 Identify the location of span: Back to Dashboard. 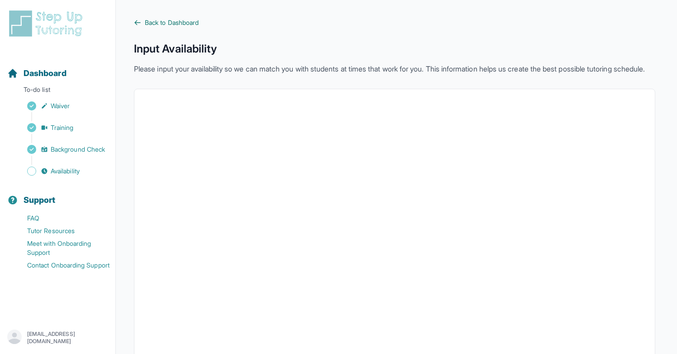
(172, 23).